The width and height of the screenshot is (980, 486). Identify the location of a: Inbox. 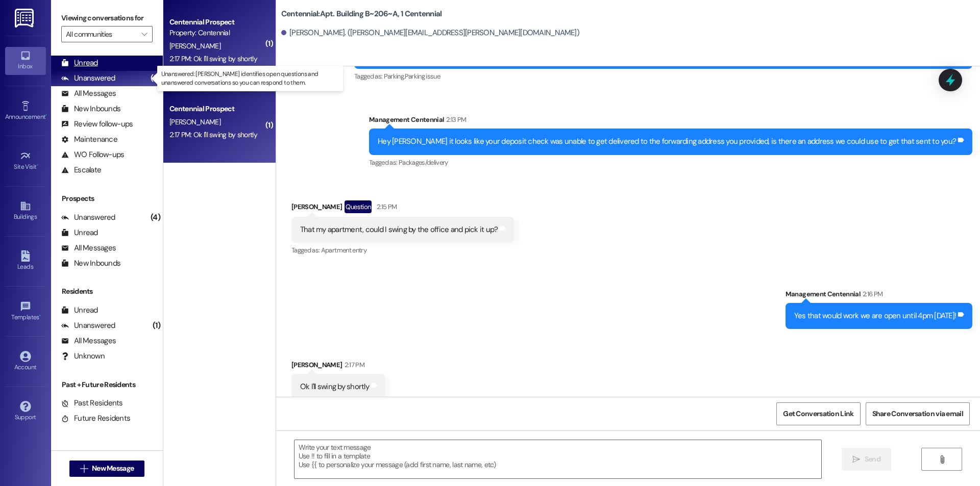
(25, 61).